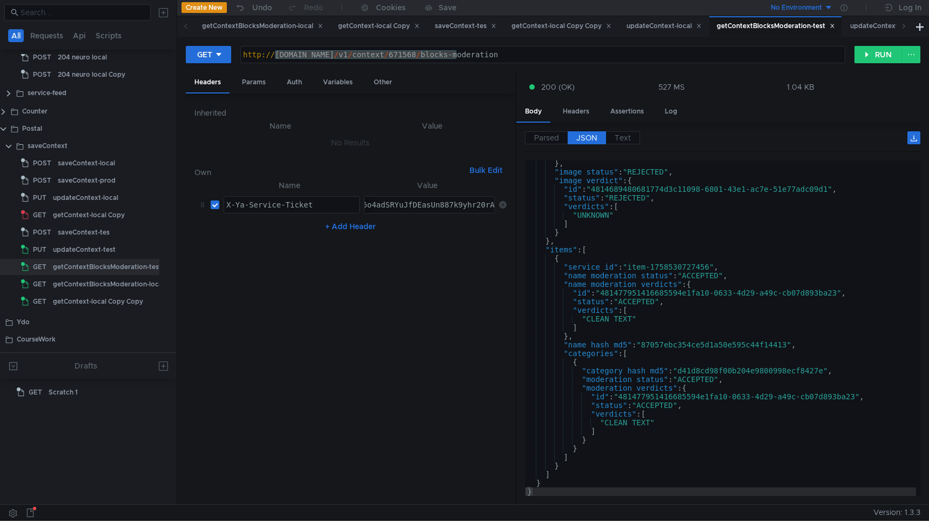 The width and height of the screenshot is (929, 522). What do you see at coordinates (204, 8) in the screenshot?
I see `button: Create New` at bounding box center [204, 8].